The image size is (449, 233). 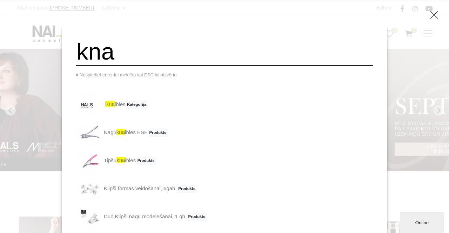 I want to click on a: Klipši formas veidošanai, 6gab.Produkts, so click(x=136, y=189).